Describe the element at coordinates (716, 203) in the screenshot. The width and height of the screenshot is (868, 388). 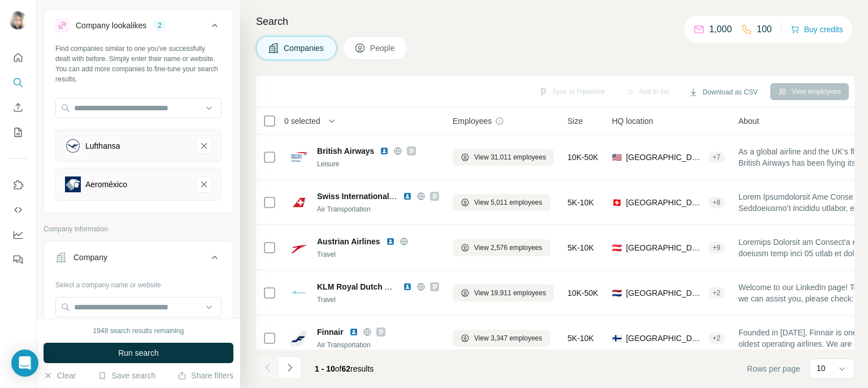
I see `div: + 8` at that location.